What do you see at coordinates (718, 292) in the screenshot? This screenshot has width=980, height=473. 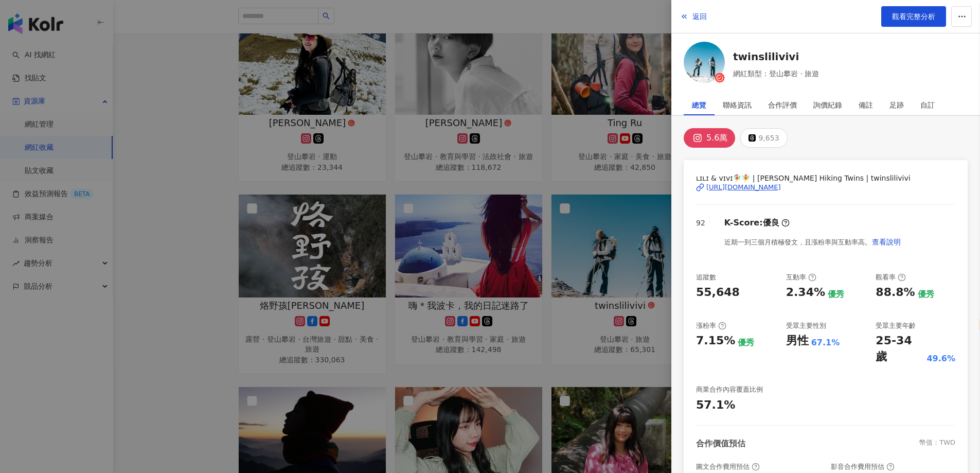 I see `div: 55,648` at bounding box center [718, 292].